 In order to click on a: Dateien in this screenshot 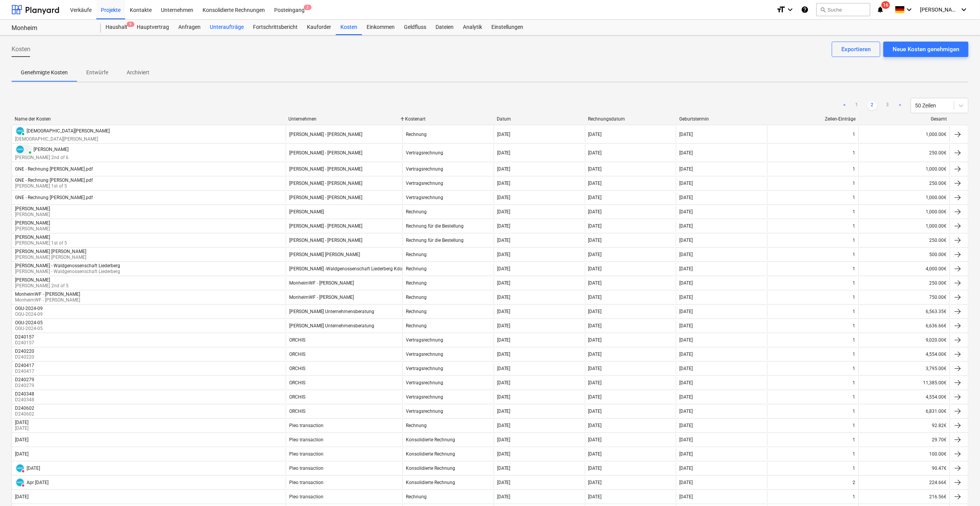, I will do `click(445, 28)`.